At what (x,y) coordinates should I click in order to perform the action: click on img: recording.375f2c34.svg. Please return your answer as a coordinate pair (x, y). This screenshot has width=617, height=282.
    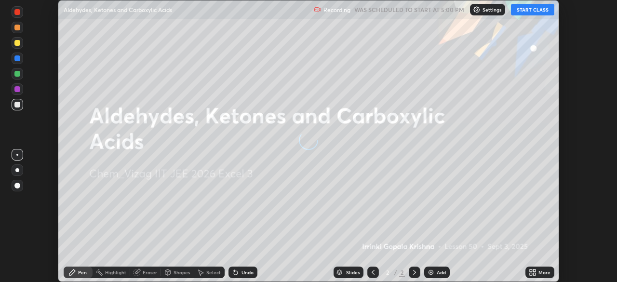
    Looking at the image, I should click on (318, 10).